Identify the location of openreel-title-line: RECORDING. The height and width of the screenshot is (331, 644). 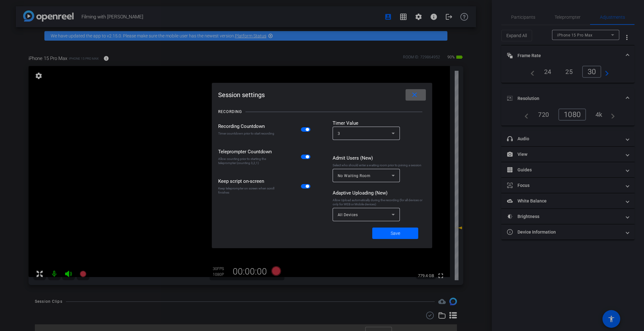
(322, 112).